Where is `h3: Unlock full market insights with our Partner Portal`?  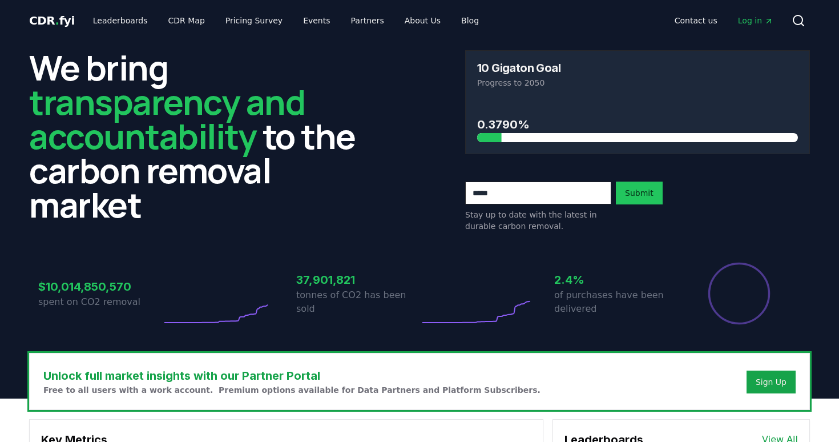
h3: Unlock full market insights with our Partner Portal is located at coordinates (292, 376).